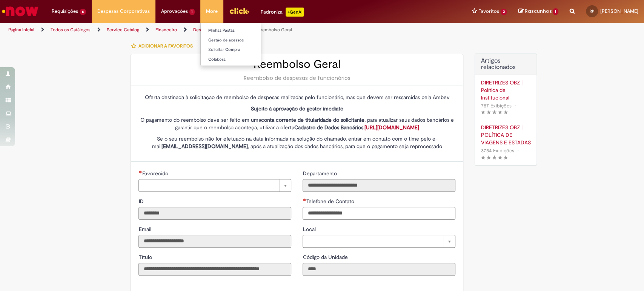 Image resolution: width=644 pixels, height=291 pixels. Describe the element at coordinates (215, 214) in the screenshot. I see `input: ID` at that location.